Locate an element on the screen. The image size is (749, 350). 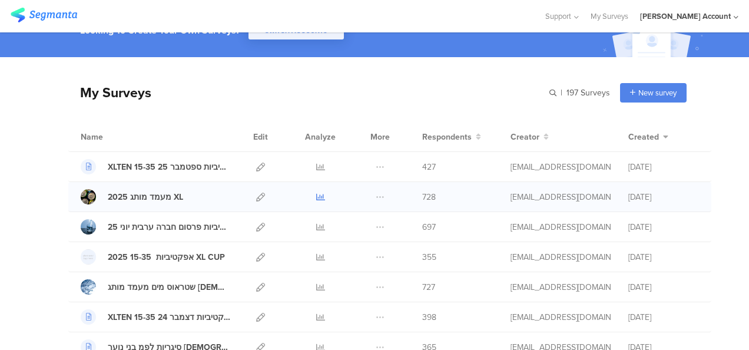
button: Created is located at coordinates (649, 137).